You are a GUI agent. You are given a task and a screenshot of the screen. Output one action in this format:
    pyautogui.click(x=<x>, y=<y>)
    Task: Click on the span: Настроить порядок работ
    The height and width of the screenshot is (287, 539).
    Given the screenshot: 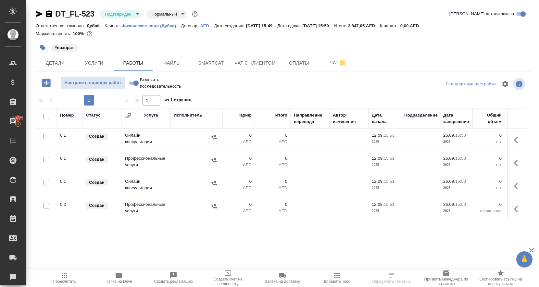 What is the action you would take?
    pyautogui.click(x=93, y=83)
    